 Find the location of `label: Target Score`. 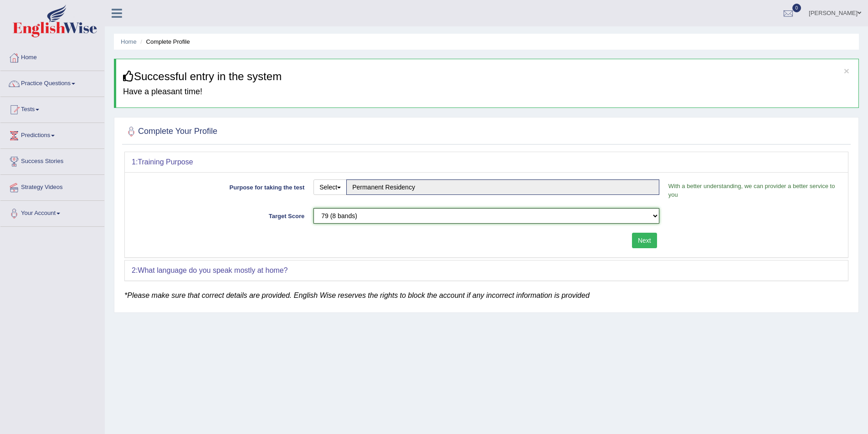

label: Target Score is located at coordinates (220, 214).